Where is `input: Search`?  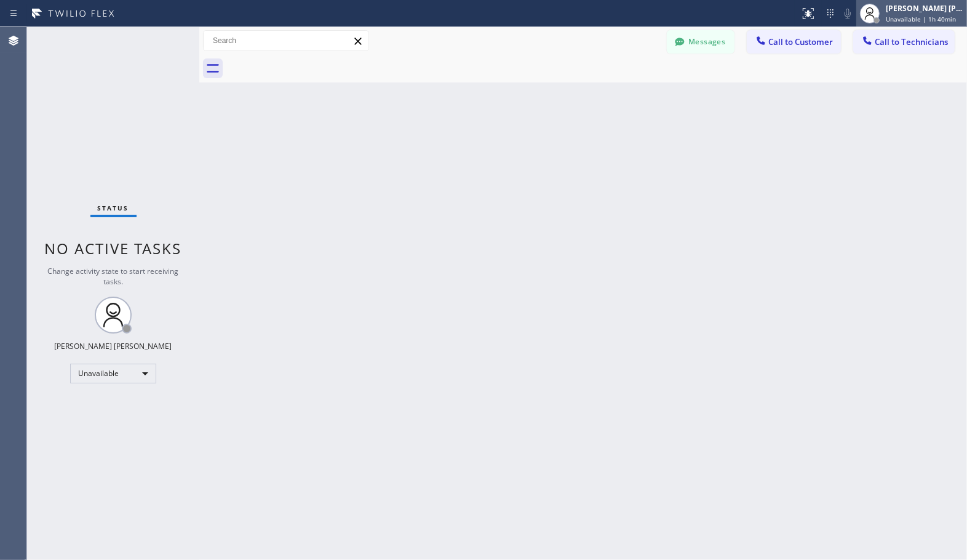 input: Search is located at coordinates (286, 41).